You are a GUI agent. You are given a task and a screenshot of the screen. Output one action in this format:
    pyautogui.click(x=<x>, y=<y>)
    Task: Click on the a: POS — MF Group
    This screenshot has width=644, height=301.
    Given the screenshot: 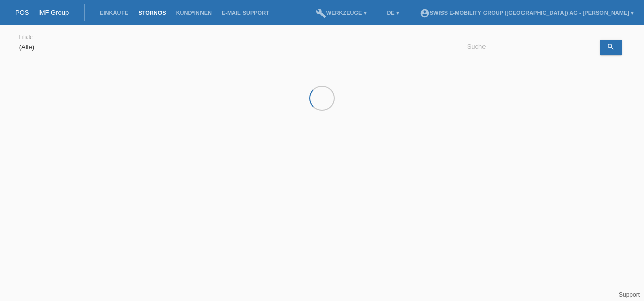 What is the action you would take?
    pyautogui.click(x=42, y=12)
    